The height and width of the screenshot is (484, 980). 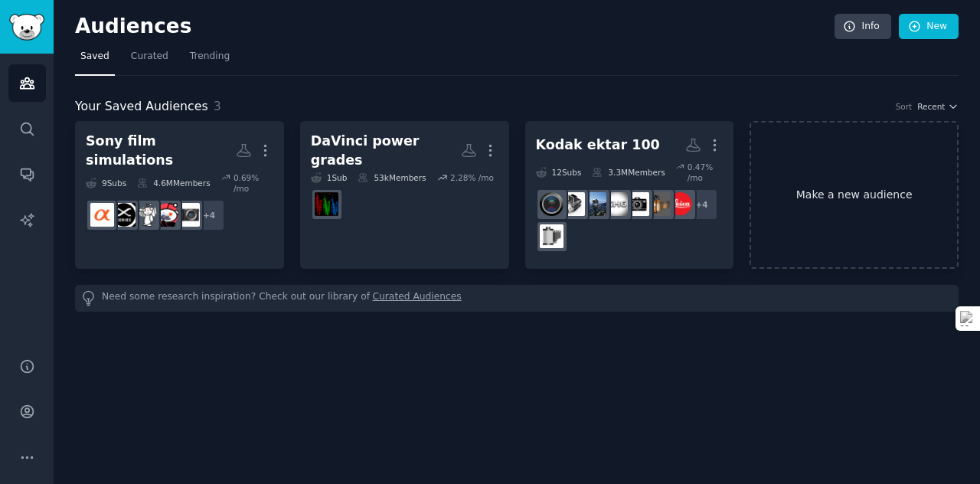 What do you see at coordinates (680, 204) in the screenshot?
I see `img: leicaphotos` at bounding box center [680, 204].